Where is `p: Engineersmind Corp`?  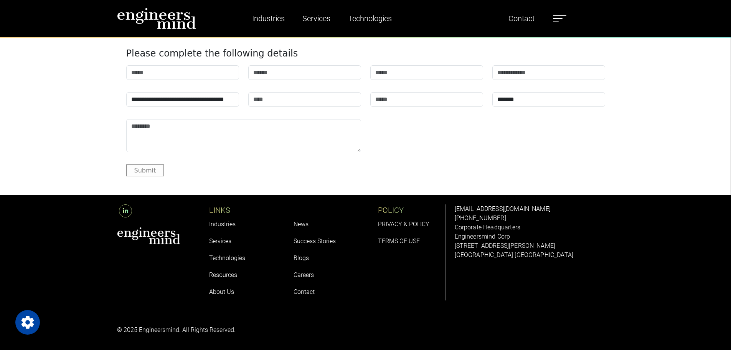
p: Engineersmind Corp is located at coordinates (535, 237).